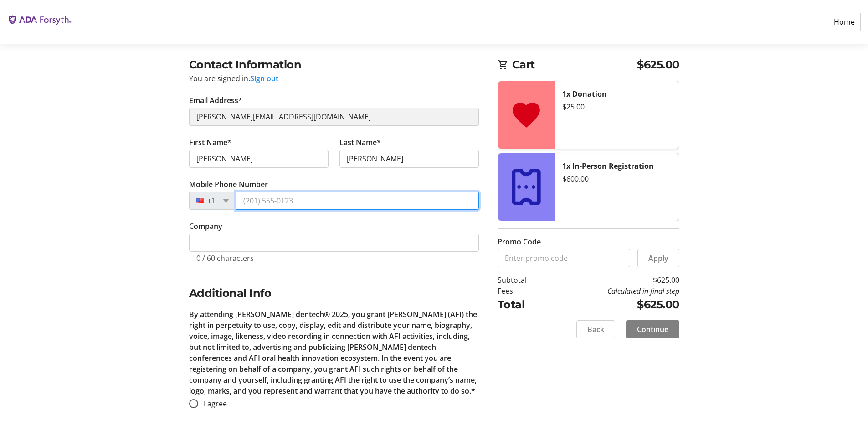  Describe the element at coordinates (617, 179) in the screenshot. I see `div: $600.00` at that location.